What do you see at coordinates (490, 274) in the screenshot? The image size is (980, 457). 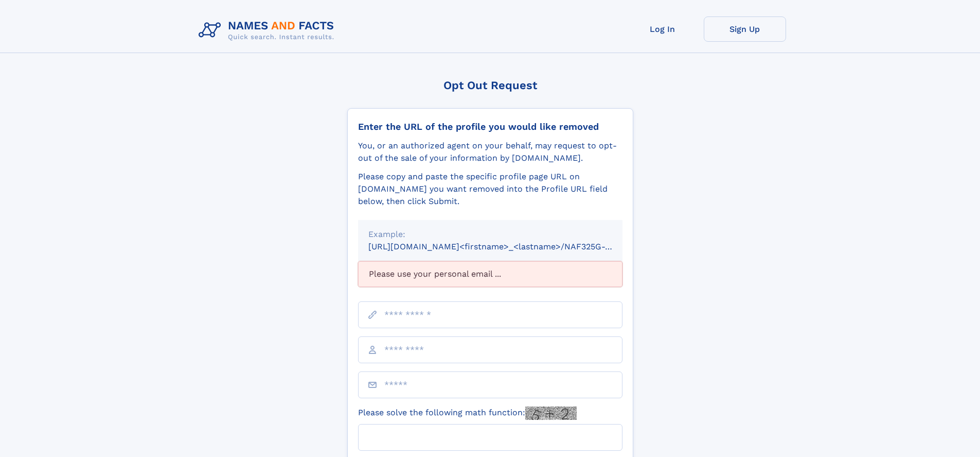 I see `div: Please use your personal email ...` at bounding box center [490, 274].